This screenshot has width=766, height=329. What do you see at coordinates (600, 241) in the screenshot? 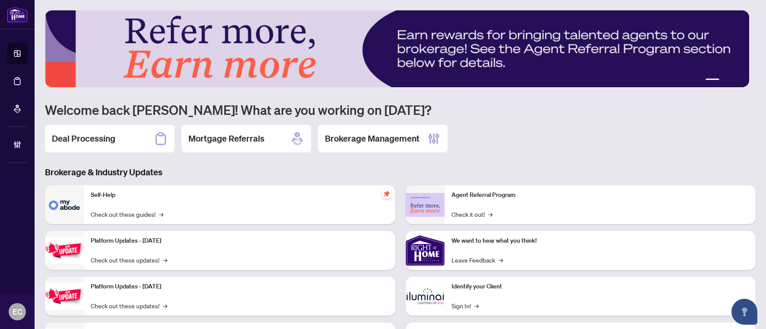
I see `p: We want to hear what you think!` at bounding box center [600, 241].